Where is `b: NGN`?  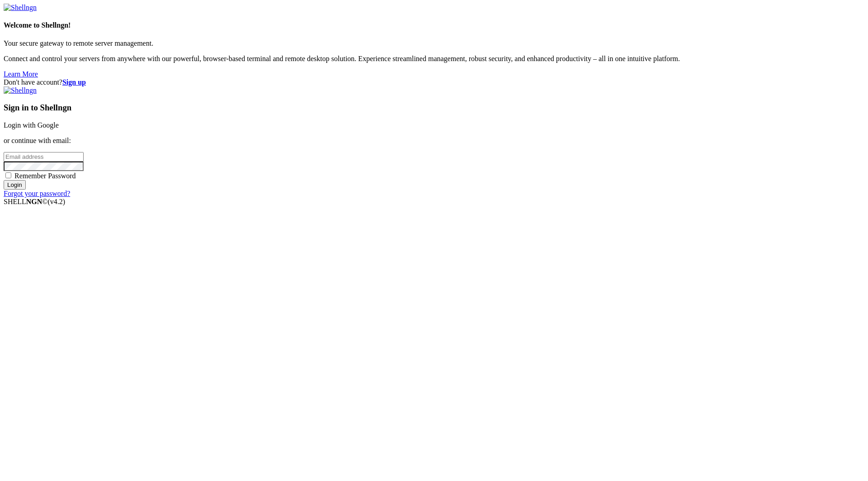 b: NGN is located at coordinates (34, 201).